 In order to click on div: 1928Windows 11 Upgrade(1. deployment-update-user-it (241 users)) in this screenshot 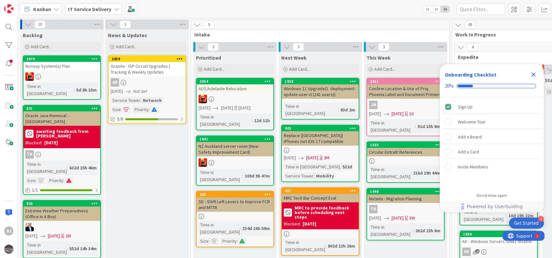, I will do `click(320, 88)`.